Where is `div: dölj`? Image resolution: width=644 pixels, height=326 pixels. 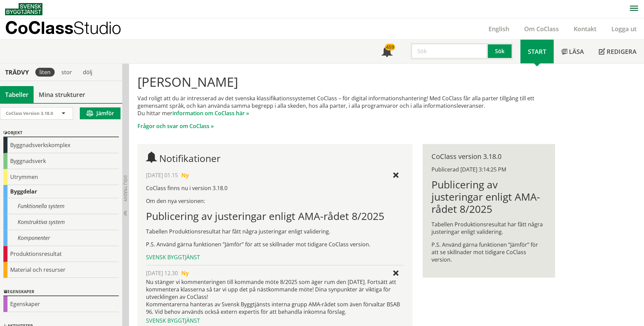 div: dölj is located at coordinates (88, 72).